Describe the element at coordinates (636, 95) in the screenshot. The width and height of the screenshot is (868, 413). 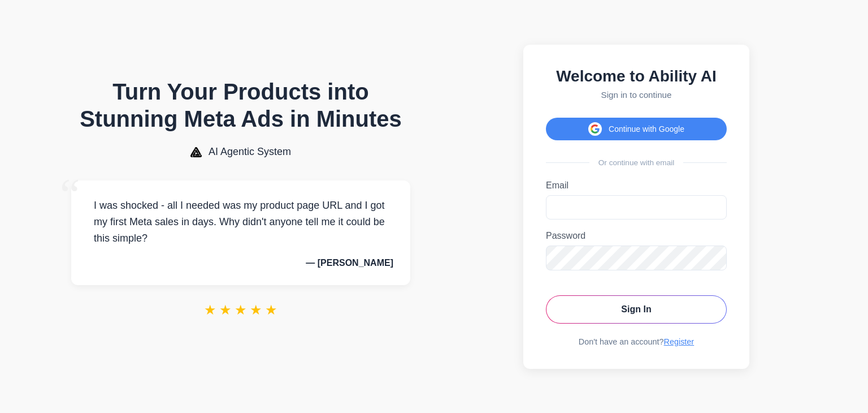
I see `p: Sign in to continue` at that location.